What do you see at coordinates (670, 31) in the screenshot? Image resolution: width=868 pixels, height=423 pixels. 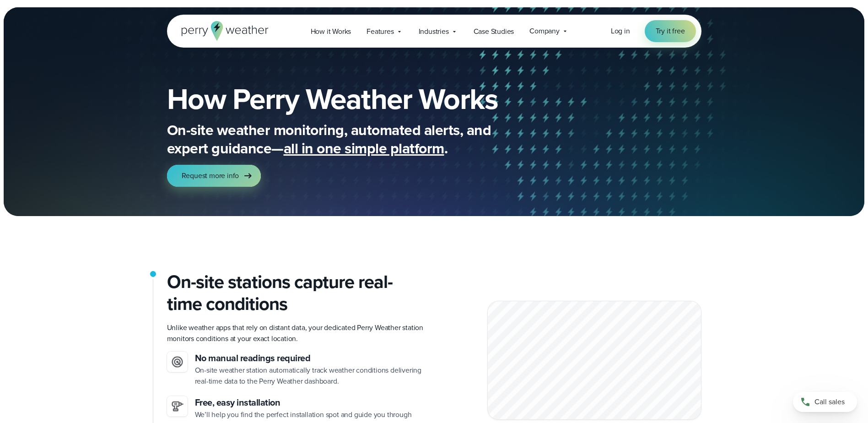 I see `a: Try it free` at bounding box center [670, 31].